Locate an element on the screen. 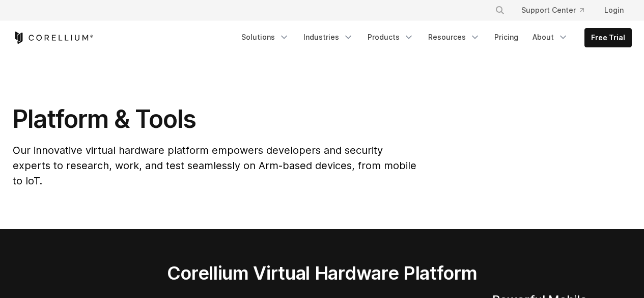 The image size is (644, 298). a: Products is located at coordinates (390, 37).